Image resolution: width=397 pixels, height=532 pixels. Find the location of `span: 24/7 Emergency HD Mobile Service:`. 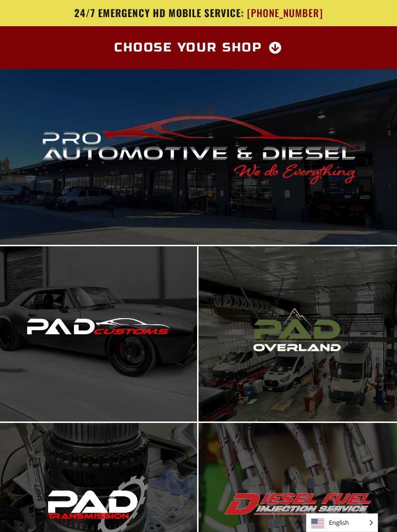

span: 24/7 Emergency HD Mobile Service: is located at coordinates (159, 13).